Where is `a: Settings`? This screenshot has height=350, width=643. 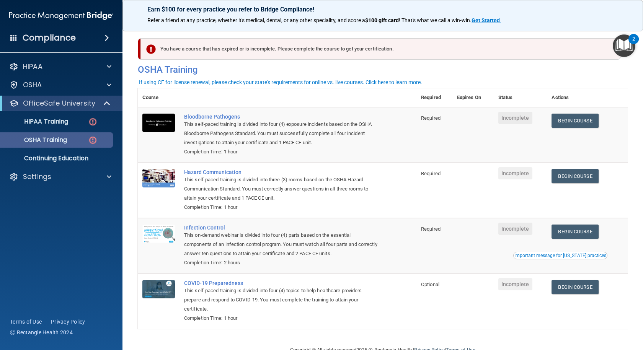 a: Settings is located at coordinates (60, 177).